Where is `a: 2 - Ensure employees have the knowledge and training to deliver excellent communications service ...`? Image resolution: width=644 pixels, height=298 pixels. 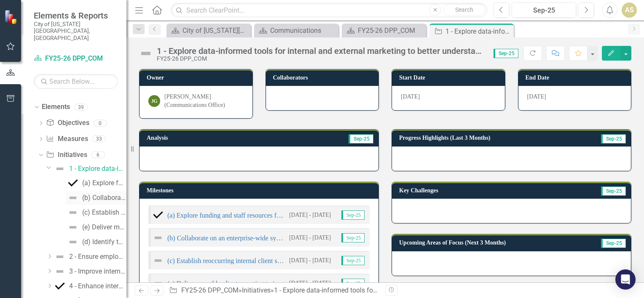
a: 2 - Ensure employees have the knowledge and training to deliver excellent communications service ... is located at coordinates (89, 257).